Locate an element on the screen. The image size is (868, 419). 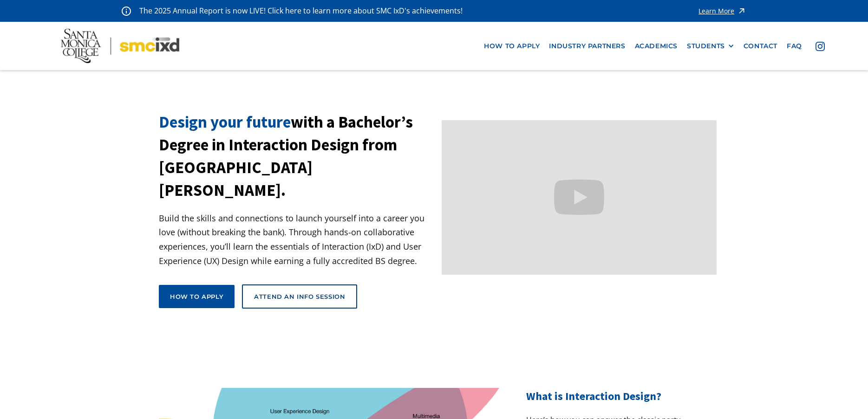
h2: What is Interaction Design? is located at coordinates (618, 397).